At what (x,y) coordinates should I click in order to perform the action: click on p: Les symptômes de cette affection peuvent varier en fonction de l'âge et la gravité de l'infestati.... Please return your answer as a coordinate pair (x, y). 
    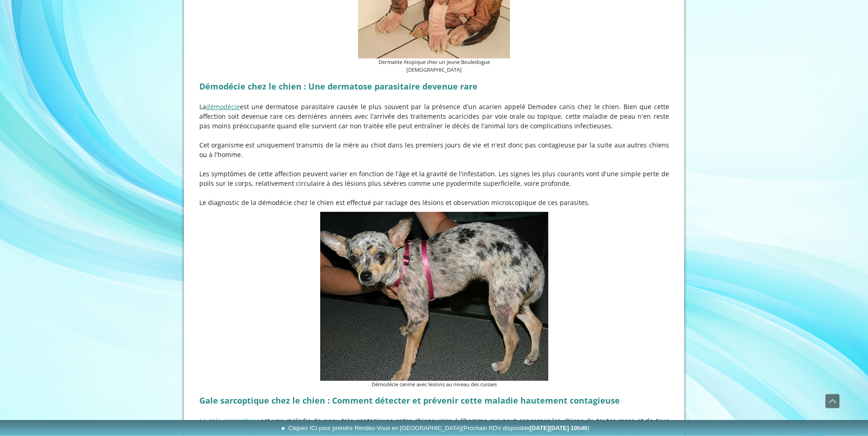
    Looking at the image, I should click on (434, 178).